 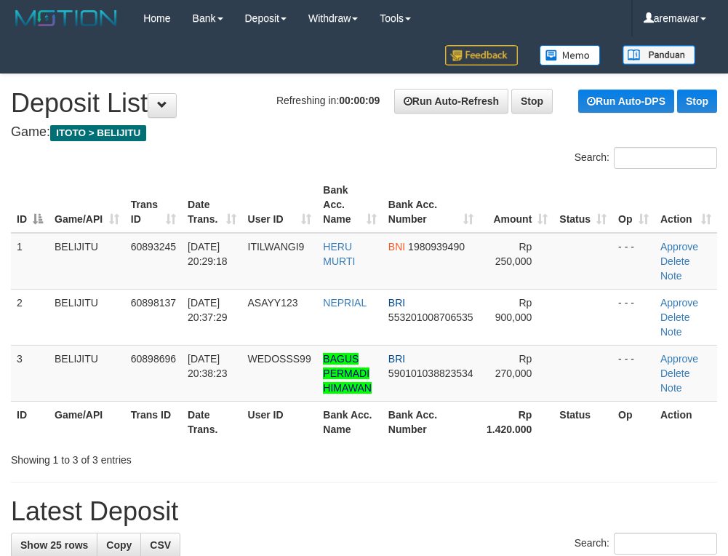 I want to click on th: Amount: activate to sort column ascending, so click(x=517, y=204).